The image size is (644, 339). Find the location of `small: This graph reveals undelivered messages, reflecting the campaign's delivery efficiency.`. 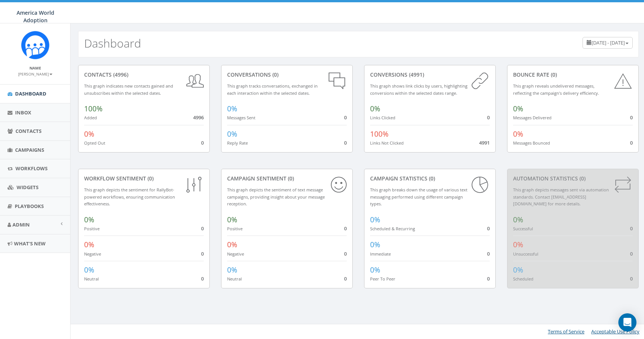

small: This graph reveals undelivered messages, reflecting the campaign's delivery efficiency. is located at coordinates (556, 89).